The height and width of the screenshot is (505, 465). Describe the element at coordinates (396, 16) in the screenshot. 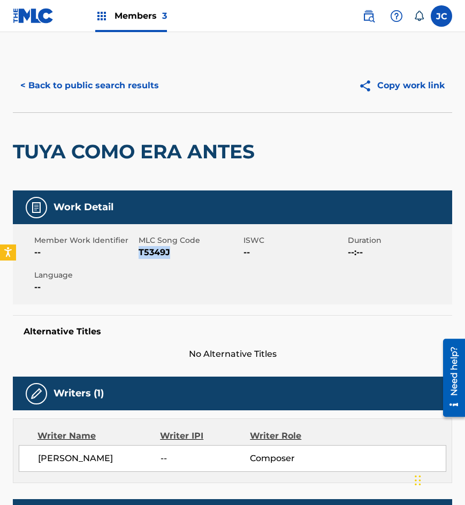

I see `img: help` at that location.